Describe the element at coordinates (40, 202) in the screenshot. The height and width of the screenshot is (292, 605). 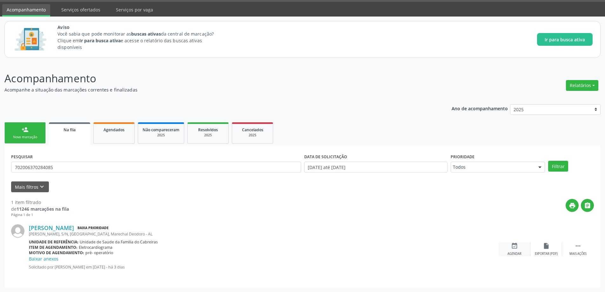
I see `div: 1 item filtrado` at that location.